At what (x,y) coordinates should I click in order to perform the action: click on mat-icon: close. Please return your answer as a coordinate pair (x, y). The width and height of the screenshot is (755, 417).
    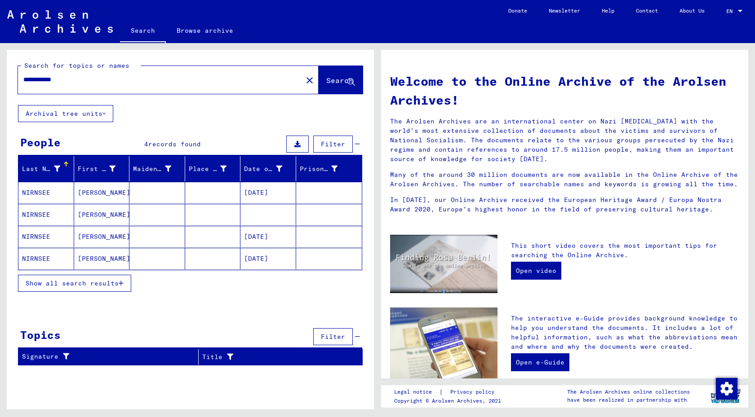
    Looking at the image, I should click on (310, 80).